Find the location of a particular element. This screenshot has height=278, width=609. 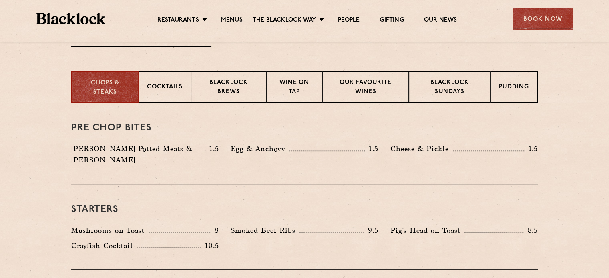

a: The Blacklock Way is located at coordinates (284, 21).